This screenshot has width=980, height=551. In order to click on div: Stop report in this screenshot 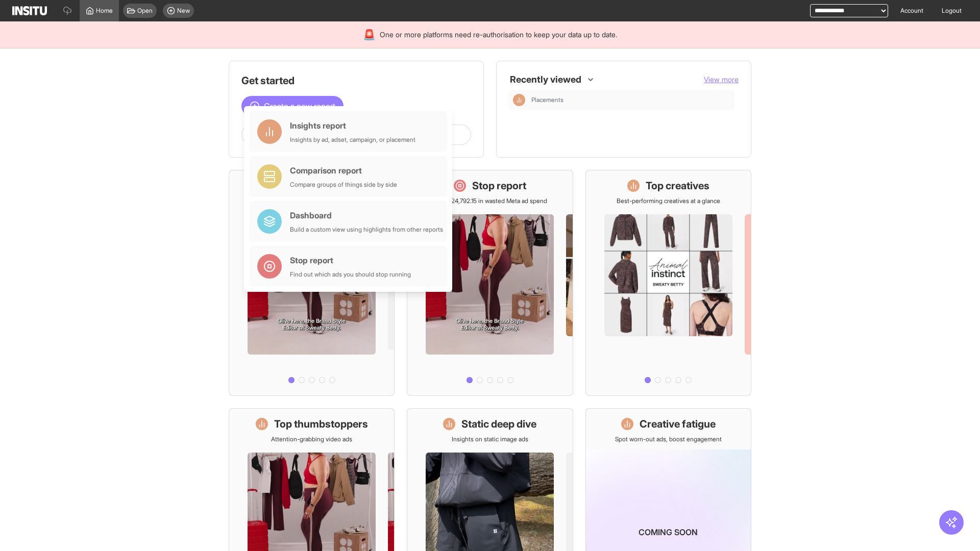, I will do `click(350, 260)`.